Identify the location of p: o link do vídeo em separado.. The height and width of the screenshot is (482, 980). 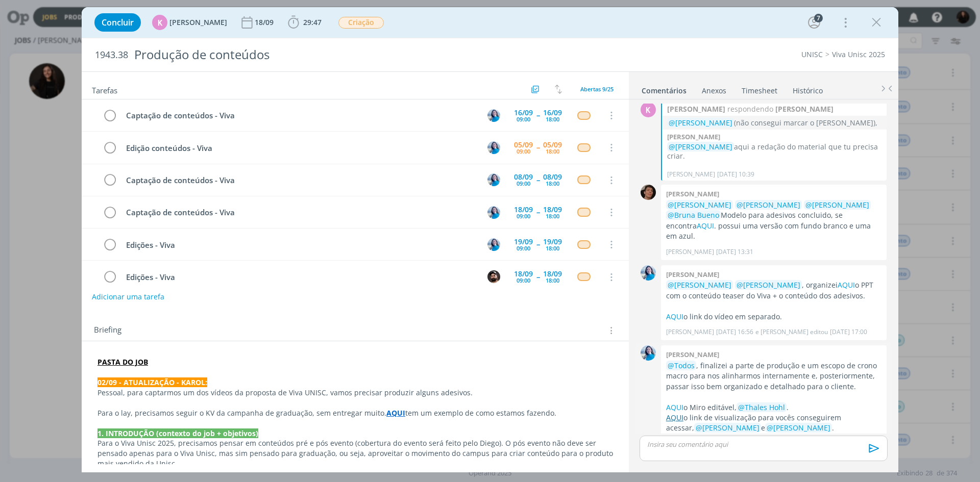
(774, 316).